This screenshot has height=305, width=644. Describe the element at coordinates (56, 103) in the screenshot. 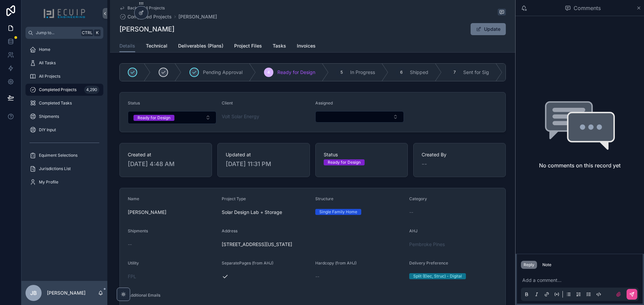

I see `span: Completed Tasks` at that location.